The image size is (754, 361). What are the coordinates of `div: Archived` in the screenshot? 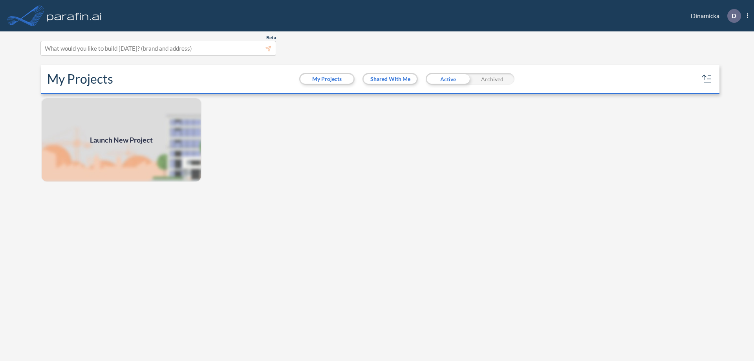 It's located at (492, 79).